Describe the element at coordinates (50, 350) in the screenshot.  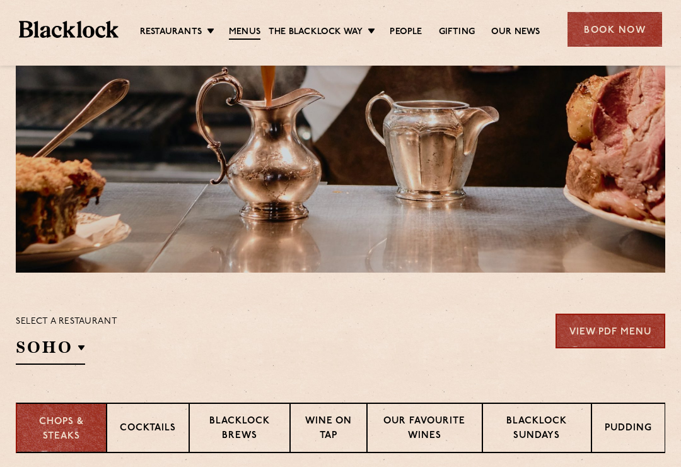
I see `h2: SOHO` at that location.